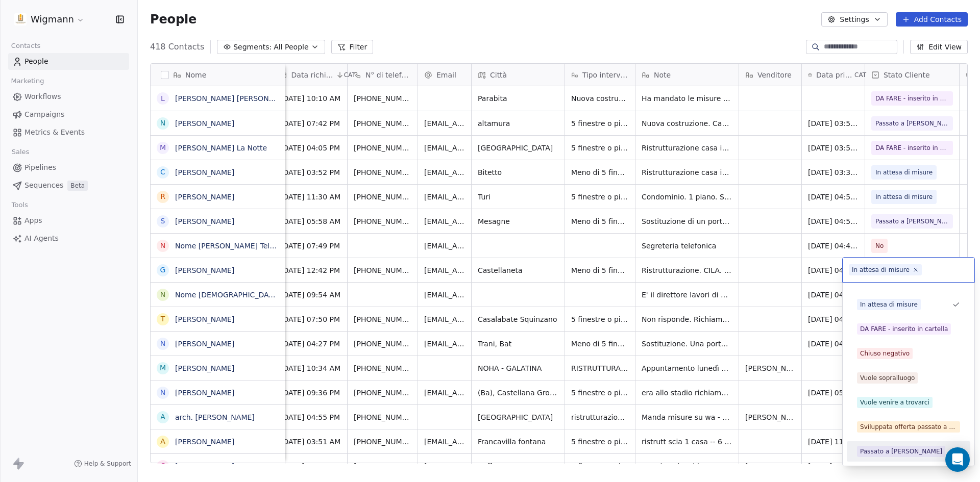 The image size is (980, 482). I want to click on div: Vuole venire a trovarci, so click(895, 402).